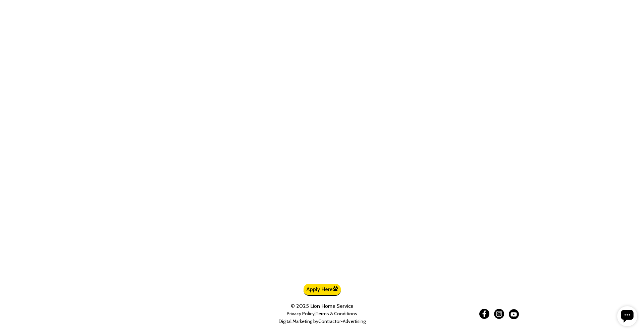 This screenshot has width=644, height=333. Describe the element at coordinates (275, 265) in the screenshot. I see `img: now-hiring` at that location.